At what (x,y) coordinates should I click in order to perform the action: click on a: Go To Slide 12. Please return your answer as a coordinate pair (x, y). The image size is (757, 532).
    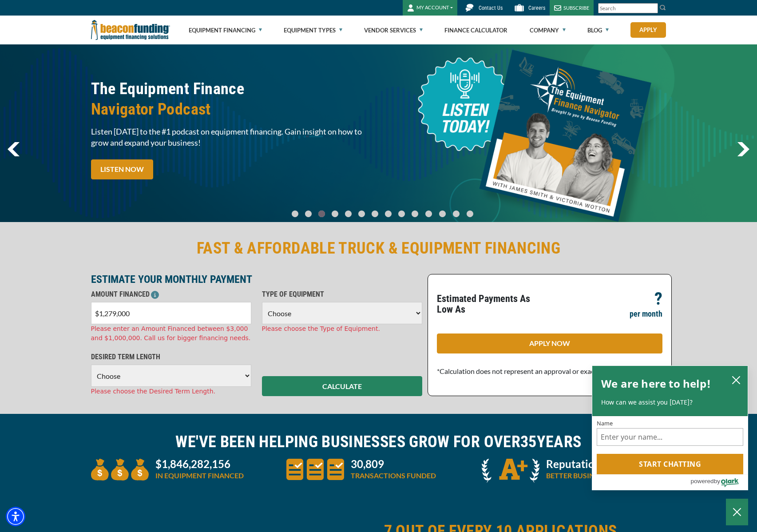
    Looking at the image, I should click on (456, 214).